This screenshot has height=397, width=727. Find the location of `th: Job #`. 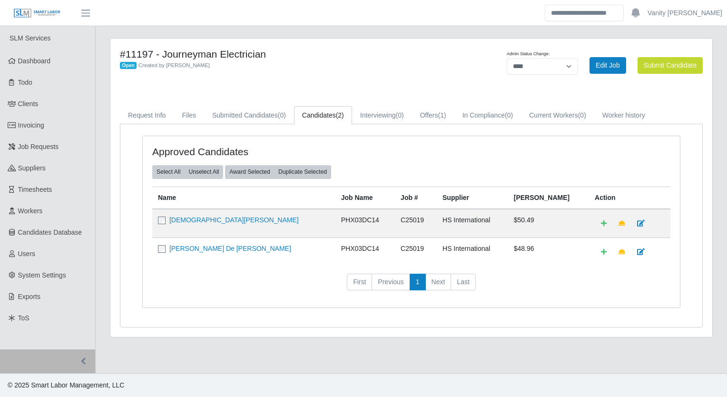

th: Job # is located at coordinates (416, 197).